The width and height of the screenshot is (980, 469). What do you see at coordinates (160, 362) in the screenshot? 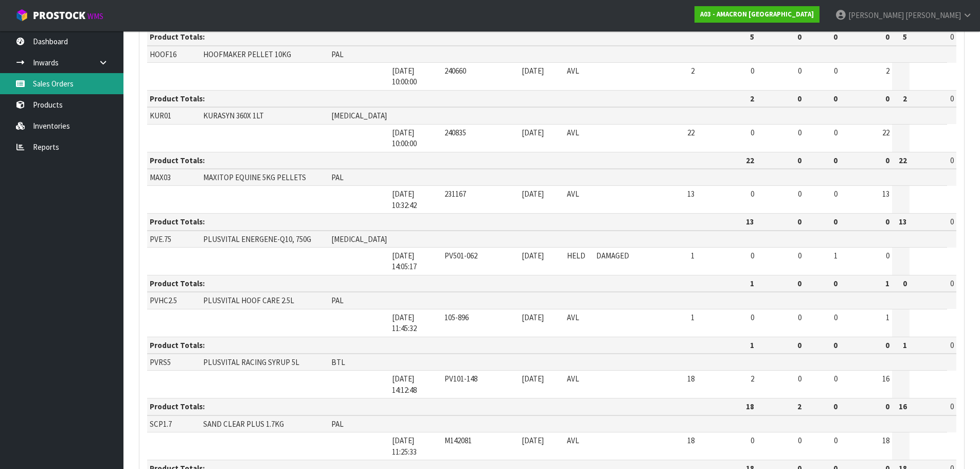
I see `span: PVRS5` at bounding box center [160, 362].